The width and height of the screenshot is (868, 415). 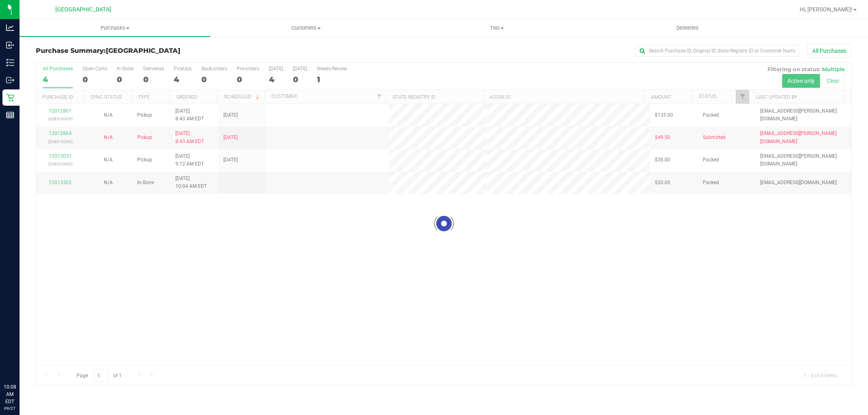 I want to click on button: All Purchases, so click(x=830, y=51).